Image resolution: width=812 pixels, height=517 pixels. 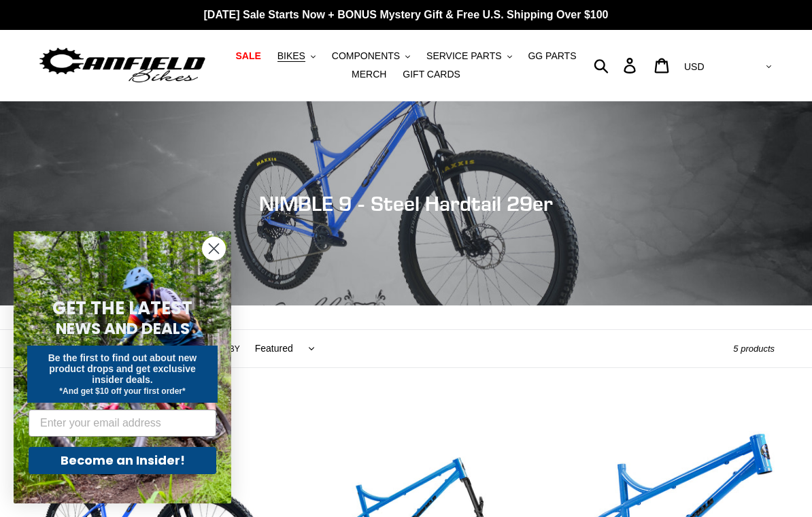 What do you see at coordinates (296, 56) in the screenshot?
I see `button: BIKES` at bounding box center [296, 56].